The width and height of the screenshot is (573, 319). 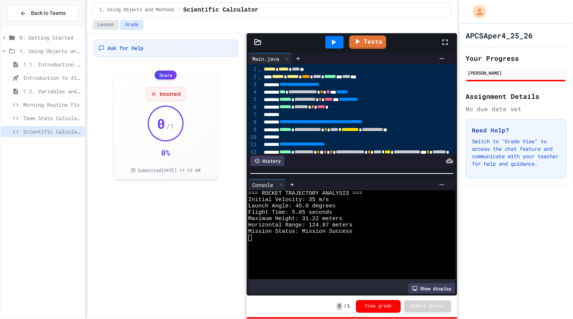 What do you see at coordinates (267, 161) in the screenshot?
I see `div: History` at bounding box center [267, 161].